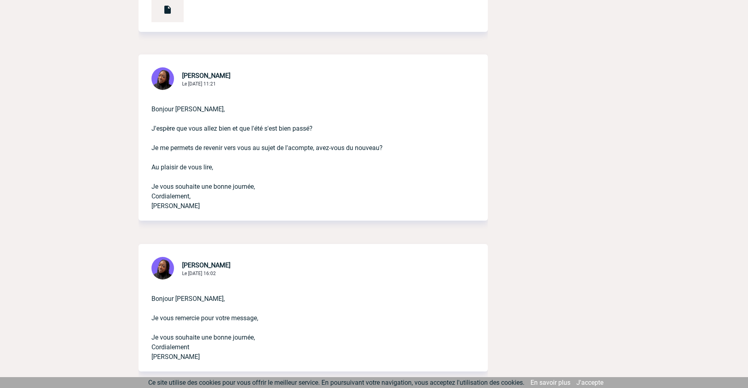 Image resolution: width=748 pixels, height=388 pixels. I want to click on span: Ce site utilise des cookies pour vous offrir le meilleur service. En poursuivant votre navigation..., so click(337, 382).